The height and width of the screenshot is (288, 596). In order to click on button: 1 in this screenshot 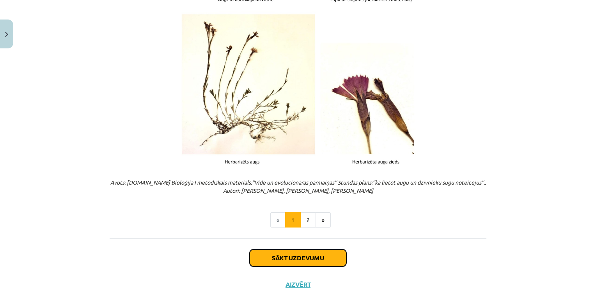, I will do `click(293, 220)`.